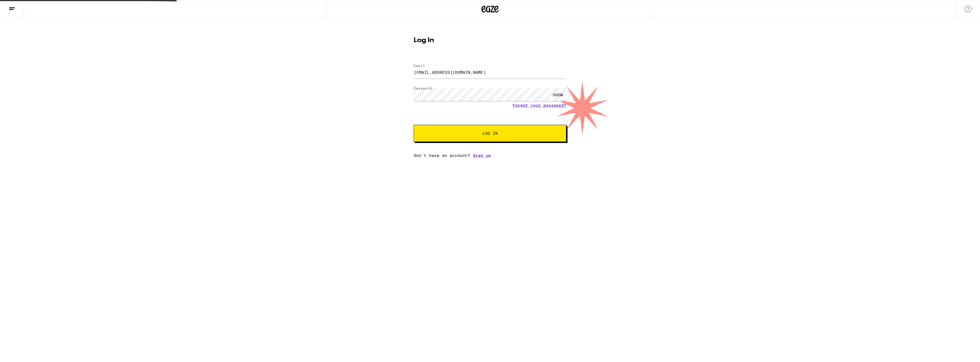  Describe the element at coordinates (490, 134) in the screenshot. I see `span: Log In` at that location.